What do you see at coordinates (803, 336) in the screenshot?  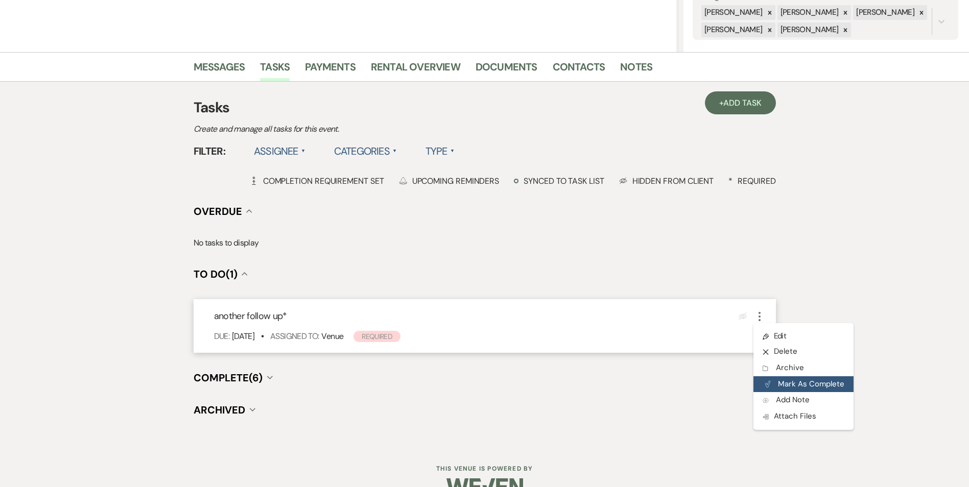 I see `a: Edit` at bounding box center [803, 336].